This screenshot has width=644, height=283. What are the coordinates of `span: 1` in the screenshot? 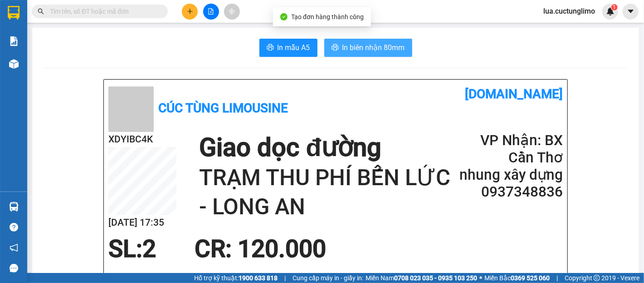 It's located at (614, 7).